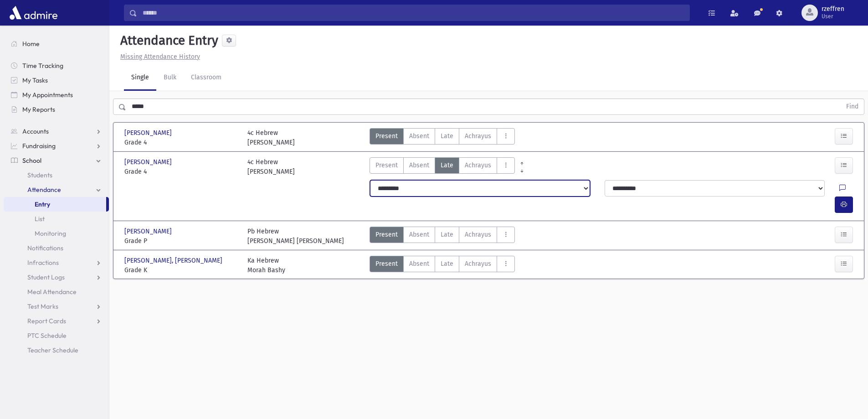 This screenshot has width=868, height=419. I want to click on a: Single, so click(140, 78).